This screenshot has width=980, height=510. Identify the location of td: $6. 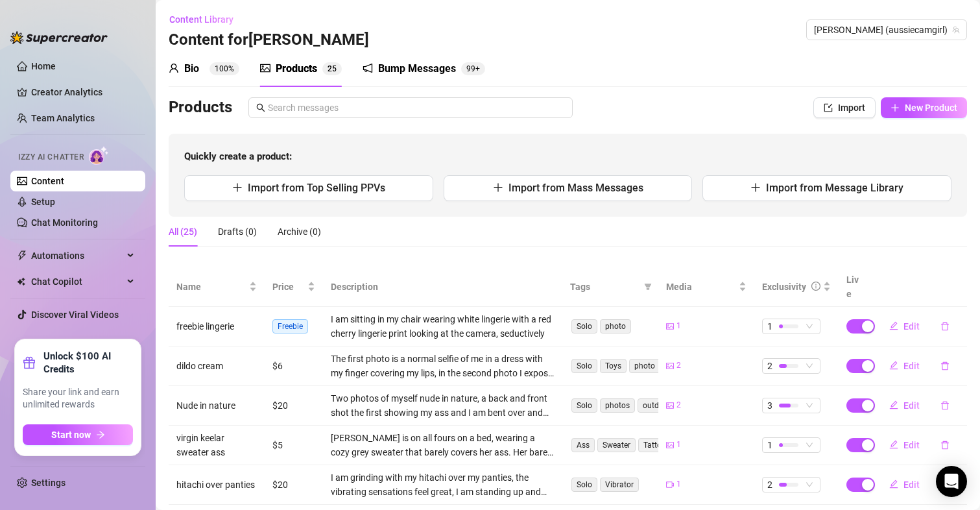
(294, 366).